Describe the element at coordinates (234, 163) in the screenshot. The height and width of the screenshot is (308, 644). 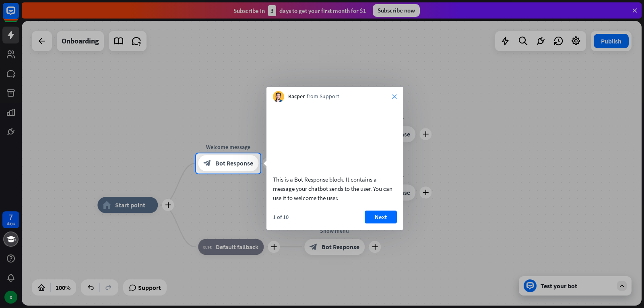
I see `span: Bot Response` at that location.